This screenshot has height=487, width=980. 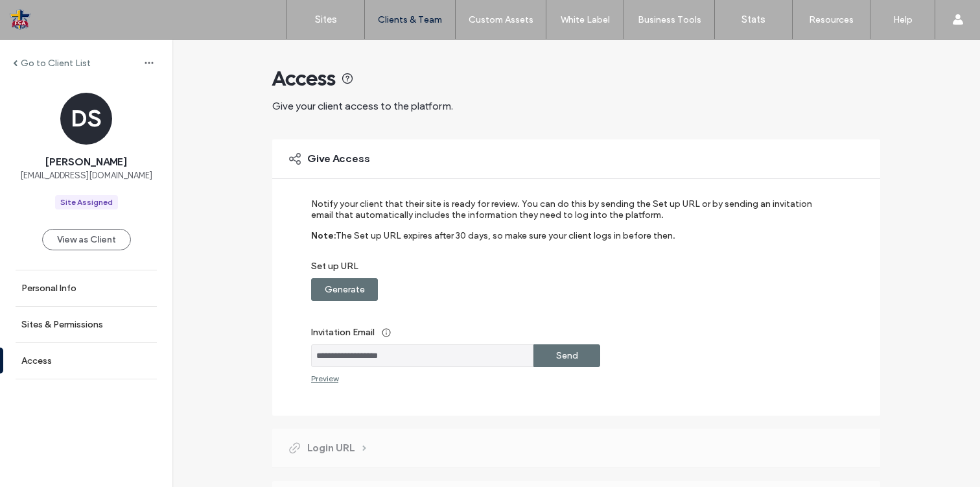 What do you see at coordinates (567, 214) in the screenshot?
I see `label: Notify your client that their site is ready for review. You can do this by sending the Set up URL...` at bounding box center [567, 214].